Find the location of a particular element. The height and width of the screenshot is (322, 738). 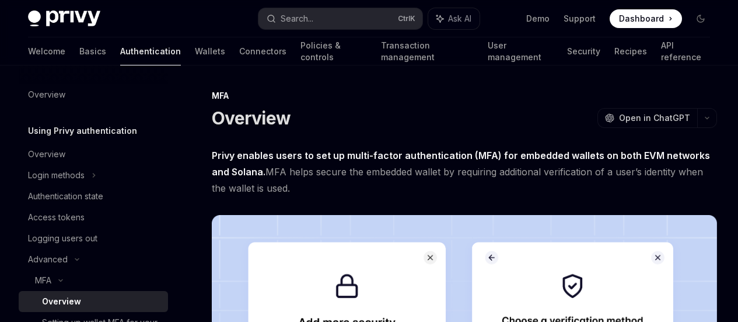

a: Authentication state is located at coordinates (93, 196).